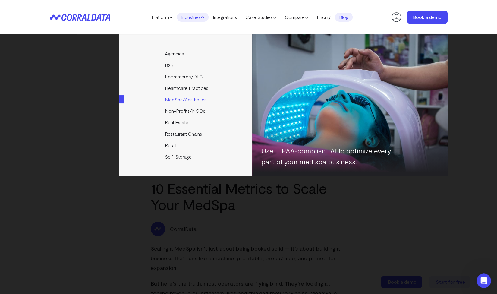  What do you see at coordinates (186, 134) in the screenshot?
I see `a: Restaurant Chains` at bounding box center [186, 134].